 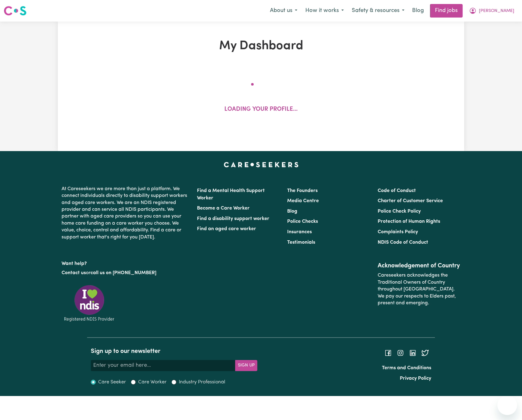 I want to click on button: How it works, so click(x=324, y=11).